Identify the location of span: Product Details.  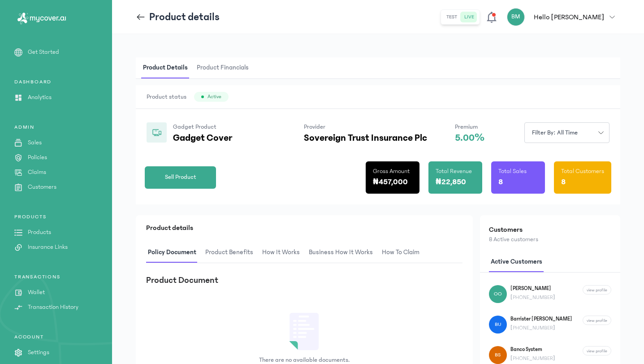
(165, 68).